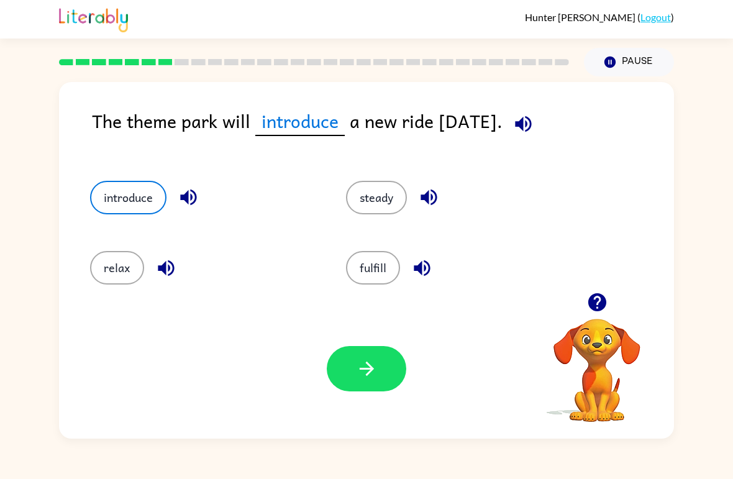 This screenshot has height=479, width=733. Describe the element at coordinates (597, 362) in the screenshot. I see `video: Your browser must support playing .mp4 files to use Literably. Please try using another browser.` at that location.